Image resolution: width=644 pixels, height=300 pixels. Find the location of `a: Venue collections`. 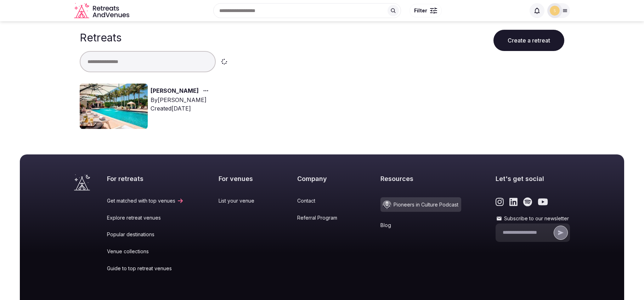

a: Venue collections is located at coordinates (145, 251).